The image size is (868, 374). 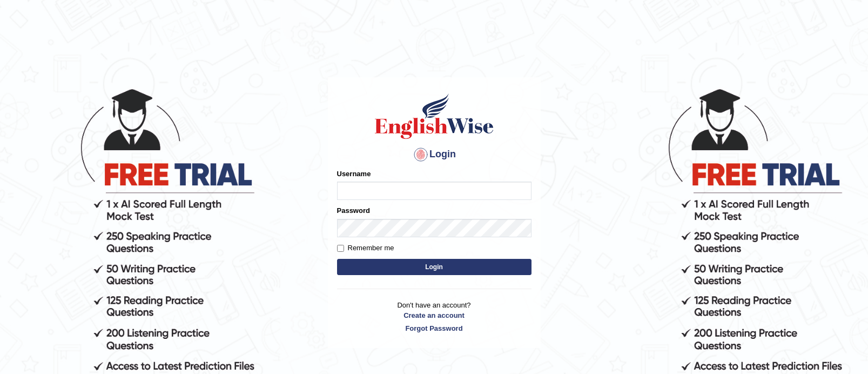 I want to click on img: Logo of English Wise sign in for intelligent practice with AI, so click(x=435, y=116).